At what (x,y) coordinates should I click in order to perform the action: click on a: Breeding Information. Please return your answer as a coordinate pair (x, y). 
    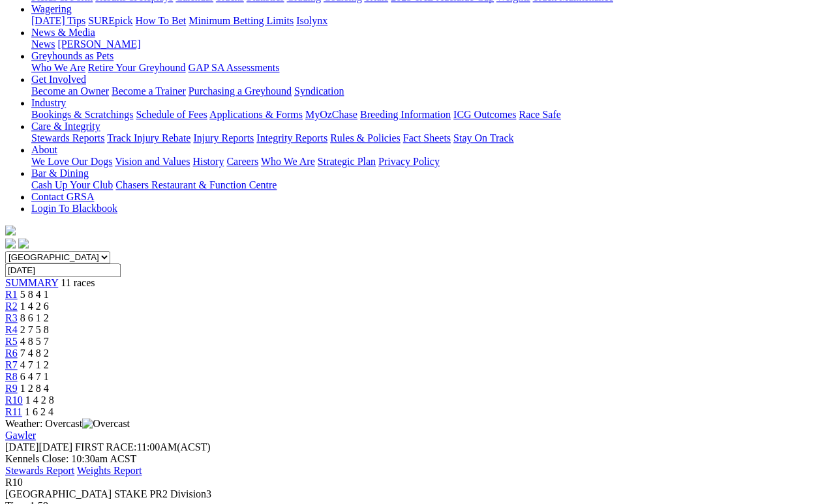
    Looking at the image, I should click on (405, 114).